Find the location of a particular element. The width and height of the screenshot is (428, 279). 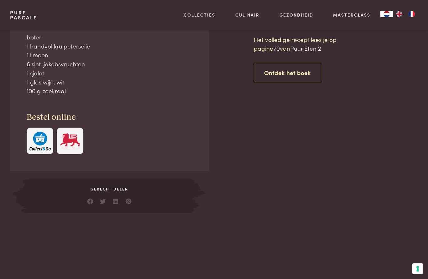

ul: Language list is located at coordinates (405, 14).